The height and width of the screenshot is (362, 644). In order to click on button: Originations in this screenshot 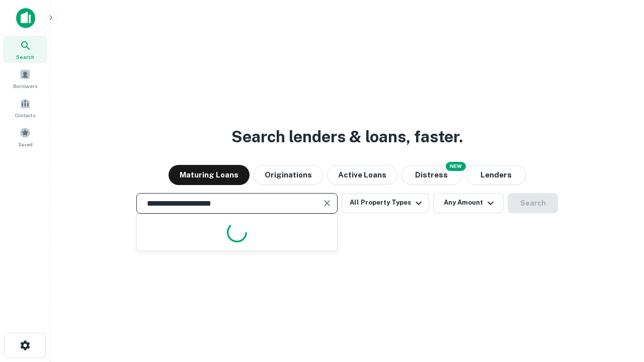, I will do `click(288, 175)`.